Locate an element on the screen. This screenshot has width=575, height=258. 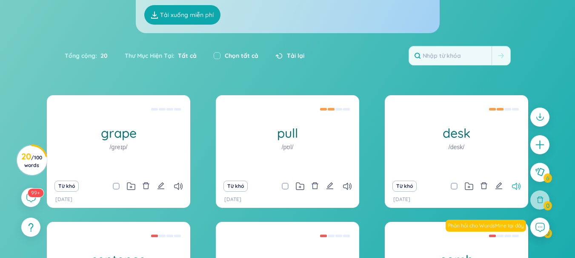
h1: /ɡreɪp/ is located at coordinates (118, 148).